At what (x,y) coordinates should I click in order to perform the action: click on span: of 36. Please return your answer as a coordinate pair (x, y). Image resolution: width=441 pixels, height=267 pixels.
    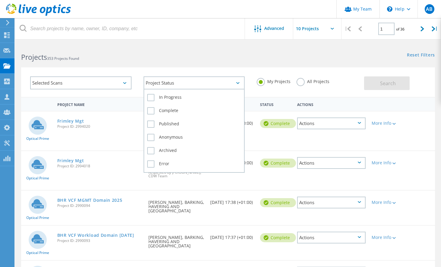
    Looking at the image, I should click on (401, 29).